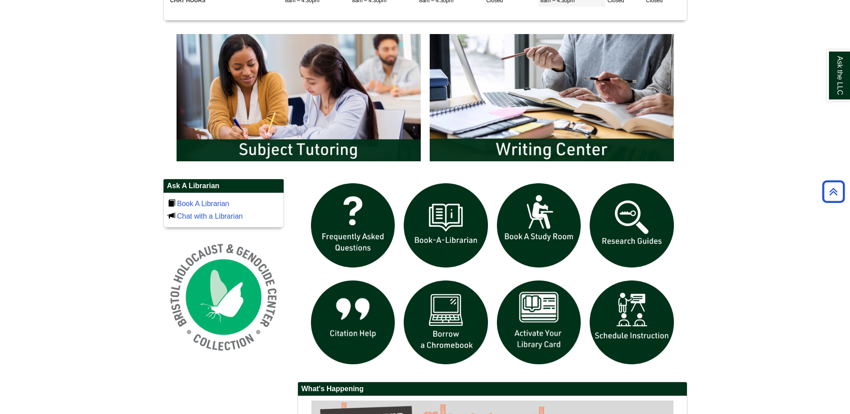 The image size is (850, 414). Describe the element at coordinates (224, 186) in the screenshot. I see `h2: Ask A Librarian` at that location.